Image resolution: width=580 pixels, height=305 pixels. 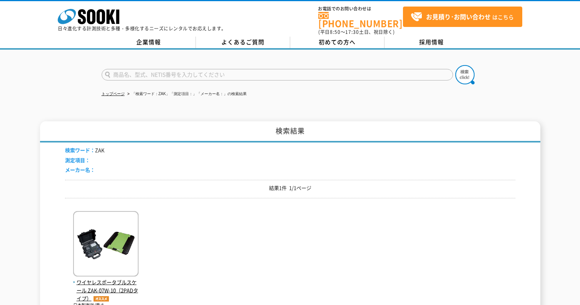 I want to click on input: 商品名、型式、NETIS番号を入力してください, so click(x=277, y=75).